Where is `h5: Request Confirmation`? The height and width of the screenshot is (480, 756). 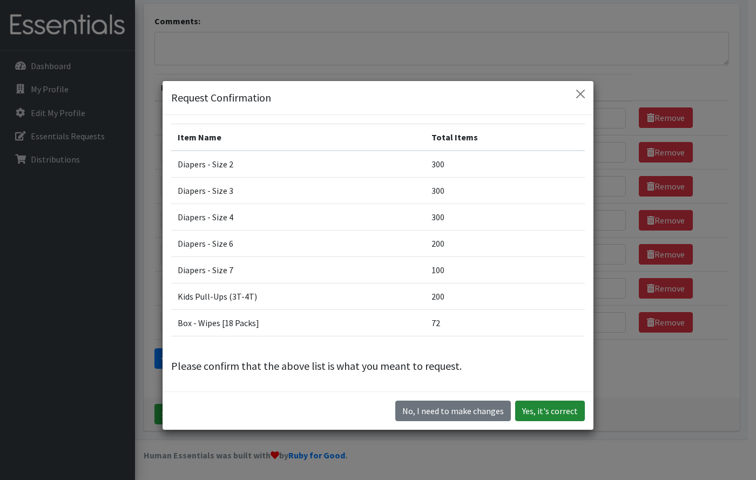
h5: Request Confirmation is located at coordinates (221, 98).